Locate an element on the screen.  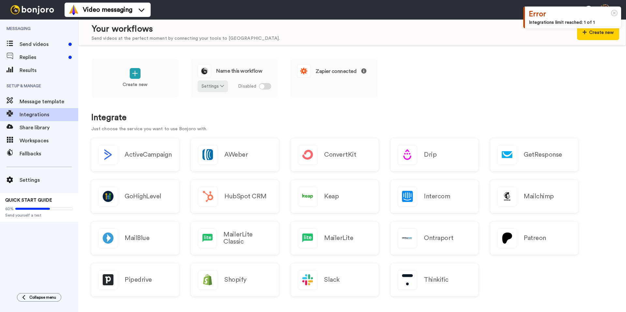
h2: GetResponse is located at coordinates (543, 155).